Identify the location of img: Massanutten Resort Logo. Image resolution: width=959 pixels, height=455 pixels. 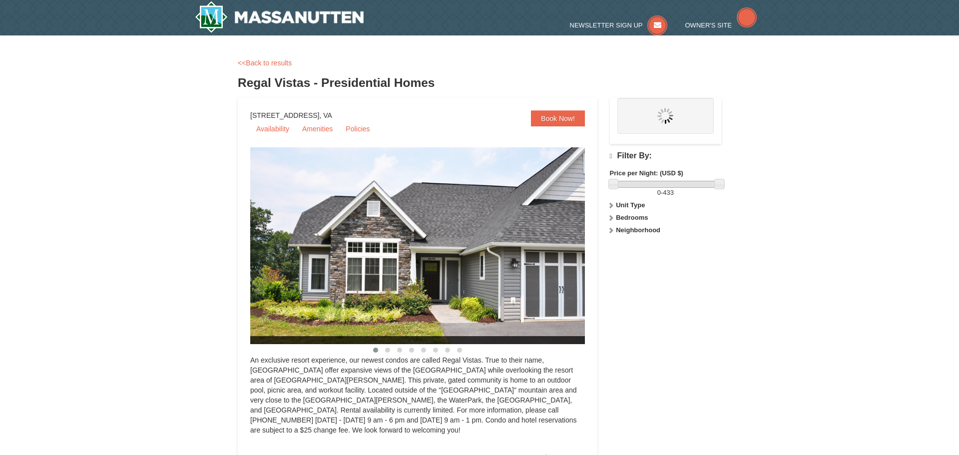
(279, 17).